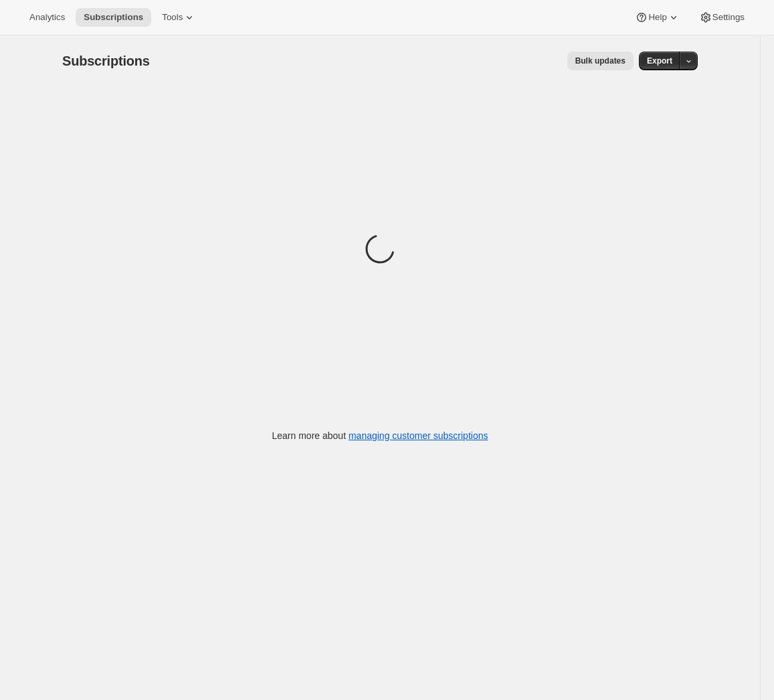  Describe the element at coordinates (721, 18) in the screenshot. I see `button: Settings` at that location.